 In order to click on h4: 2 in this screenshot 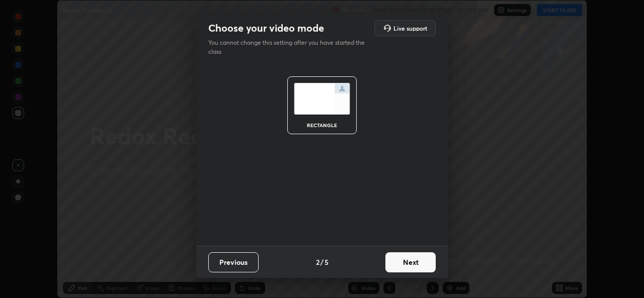, I will do `click(318, 262)`.